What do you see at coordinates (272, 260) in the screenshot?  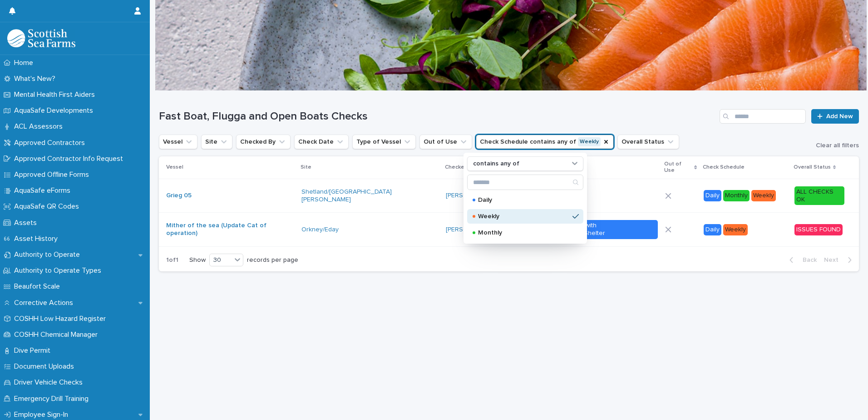 I see `p: records per page` at bounding box center [272, 260].